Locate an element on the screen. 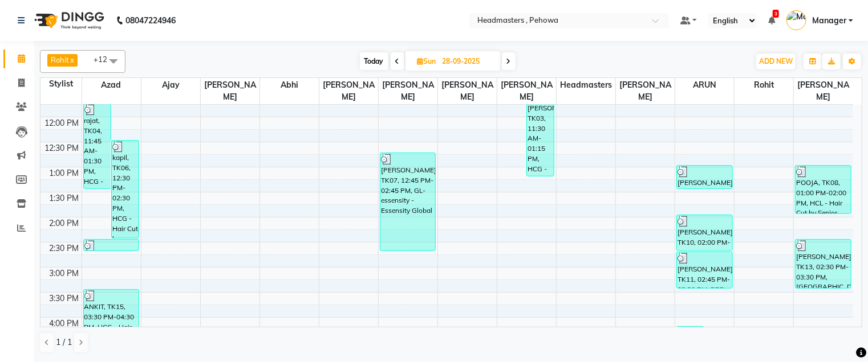 This screenshot has width=868, height=362. span: ADD NEW is located at coordinates (775, 61).